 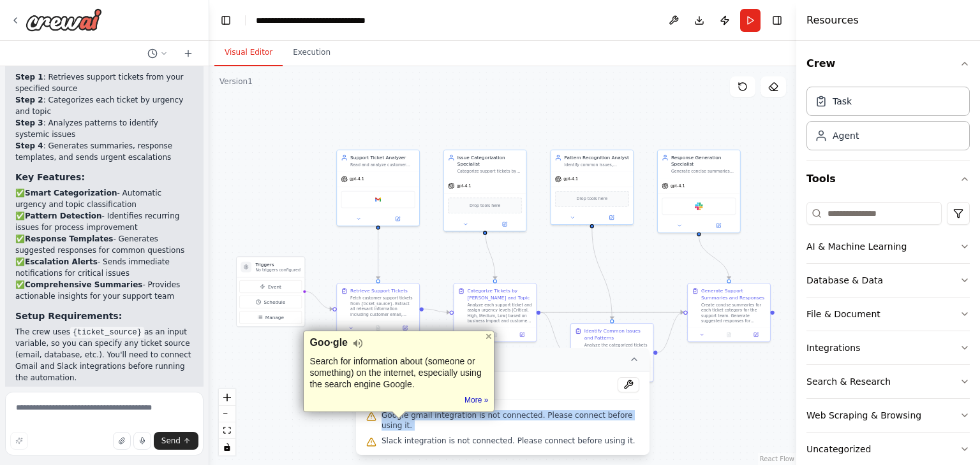 I want to click on div: Search & Research, so click(x=848, y=382).